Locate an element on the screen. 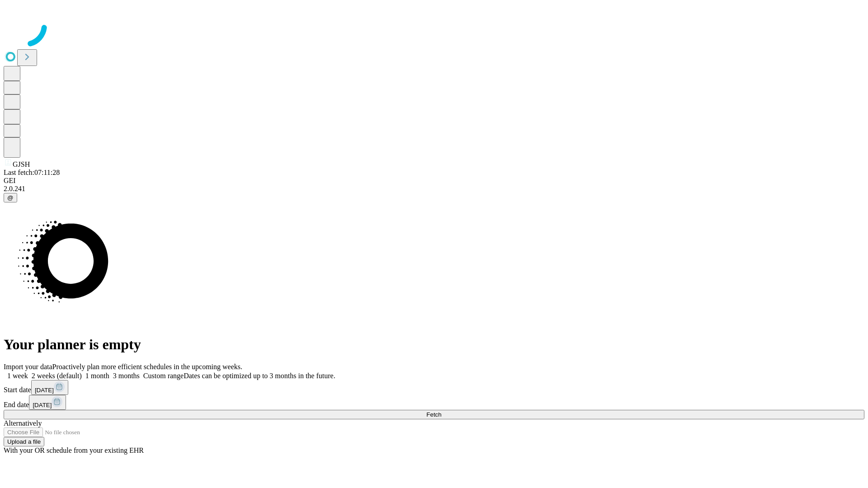  span: Custom range is located at coordinates (163, 376).